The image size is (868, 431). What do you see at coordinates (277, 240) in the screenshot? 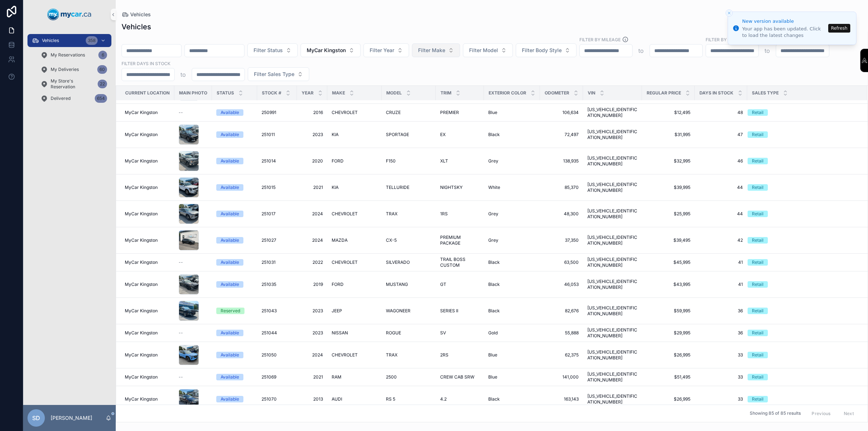
I see `a: 251027` at bounding box center [277, 240].